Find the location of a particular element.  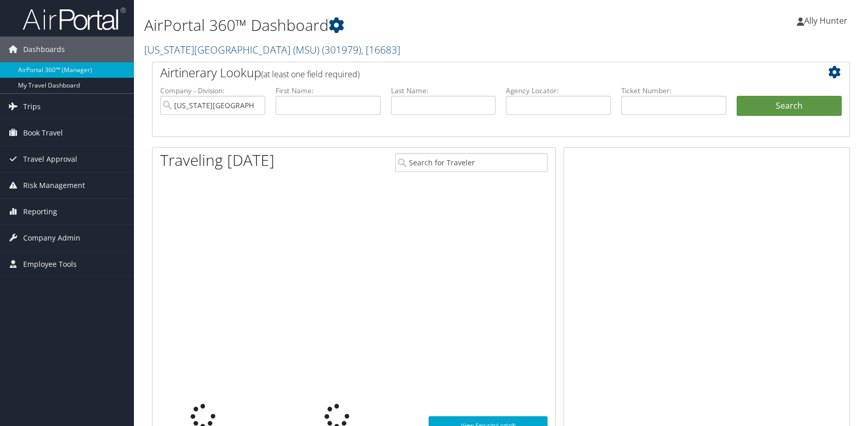

button: Search is located at coordinates (789, 106).